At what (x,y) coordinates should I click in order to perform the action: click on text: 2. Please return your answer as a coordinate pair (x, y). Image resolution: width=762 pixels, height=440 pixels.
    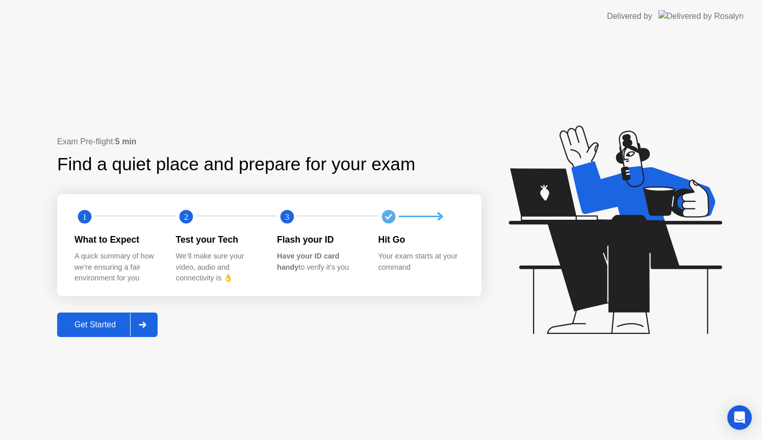
    Looking at the image, I should click on (186, 216).